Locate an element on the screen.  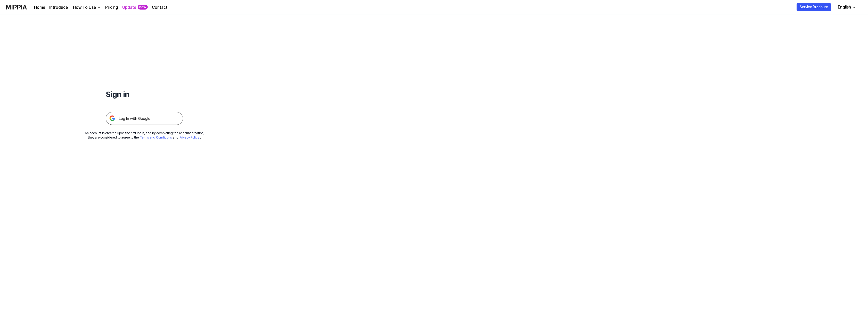
div: English is located at coordinates (844, 7).